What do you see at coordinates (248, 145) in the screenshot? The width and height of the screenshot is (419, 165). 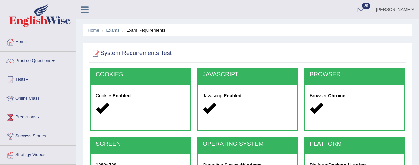 I see `h2: OPERATING SYSTEM` at bounding box center [248, 145].